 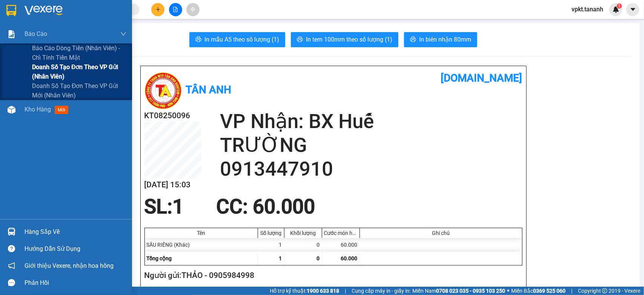 I want to click on div: CC : 60.000, so click(x=265, y=206).